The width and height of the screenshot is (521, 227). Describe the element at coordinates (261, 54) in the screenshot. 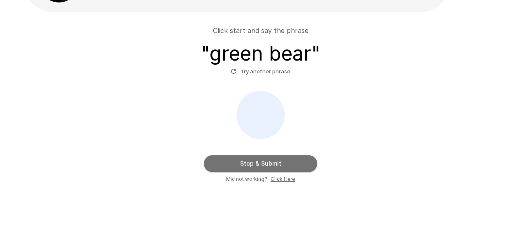

I see `h3: " green bear "` at that location.